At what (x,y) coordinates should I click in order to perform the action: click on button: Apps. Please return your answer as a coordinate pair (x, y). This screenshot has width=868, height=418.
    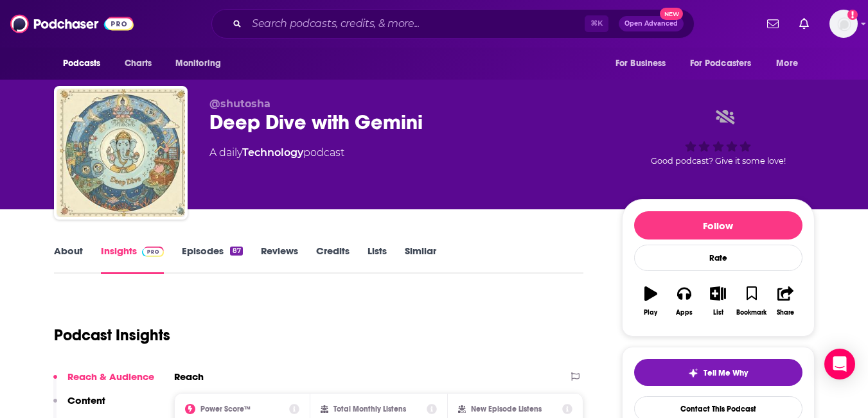
    Looking at the image, I should click on (684, 302).